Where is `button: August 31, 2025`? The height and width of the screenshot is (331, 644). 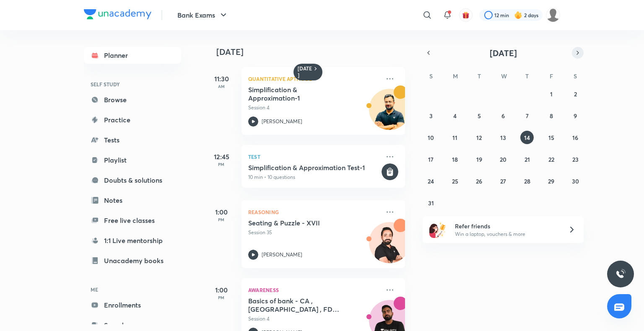 button: August 31, 2025 is located at coordinates (431, 203).